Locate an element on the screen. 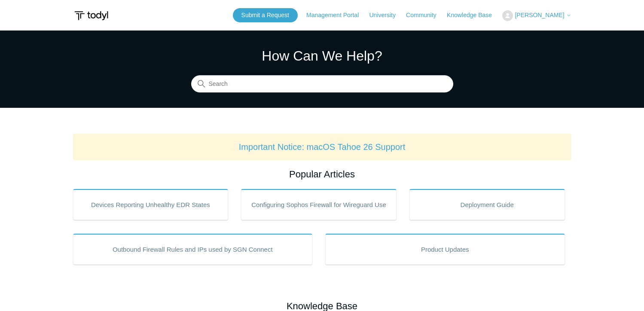 The width and height of the screenshot is (644, 311). a: Important Notice: macOS Tahoe 26 Support is located at coordinates (323, 147).